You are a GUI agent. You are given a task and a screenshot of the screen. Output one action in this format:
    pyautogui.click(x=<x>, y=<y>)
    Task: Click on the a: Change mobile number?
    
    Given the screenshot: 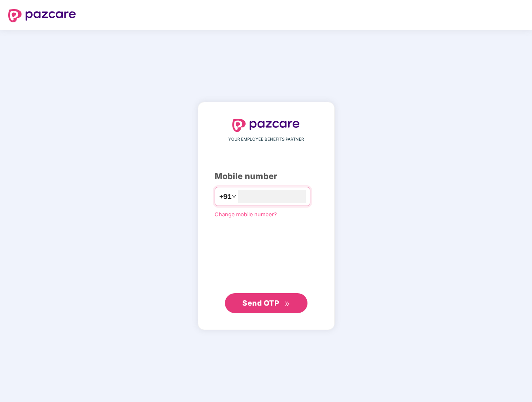 What is the action you would take?
    pyautogui.click(x=246, y=214)
    